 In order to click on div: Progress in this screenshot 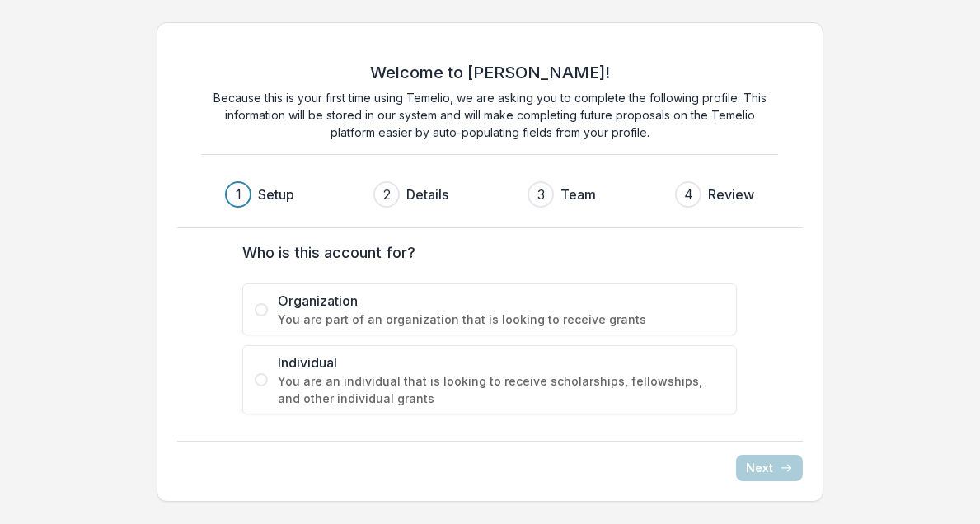, I will do `click(490, 195)`.